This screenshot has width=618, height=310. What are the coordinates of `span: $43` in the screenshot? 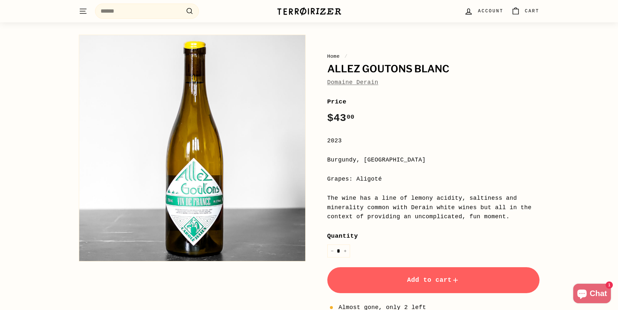 It's located at (341, 118).